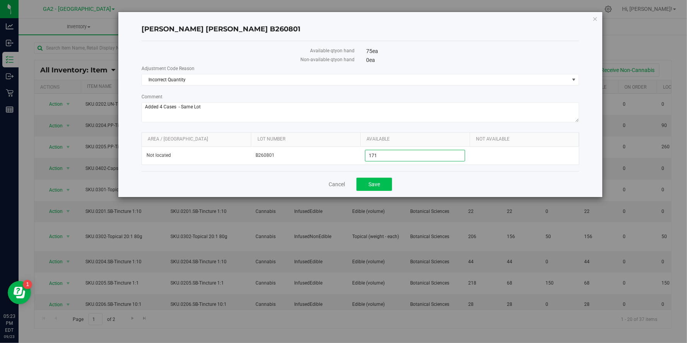 The height and width of the screenshot is (343, 687). Describe the element at coordinates (248, 60) in the screenshot. I see `label: Non-available qty` at that location.